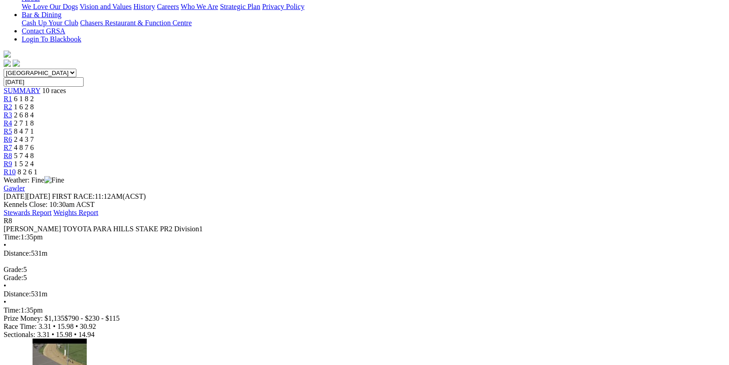 Image resolution: width=729 pixels, height=365 pixels. Describe the element at coordinates (14, 188) in the screenshot. I see `a: Gawler` at that location.